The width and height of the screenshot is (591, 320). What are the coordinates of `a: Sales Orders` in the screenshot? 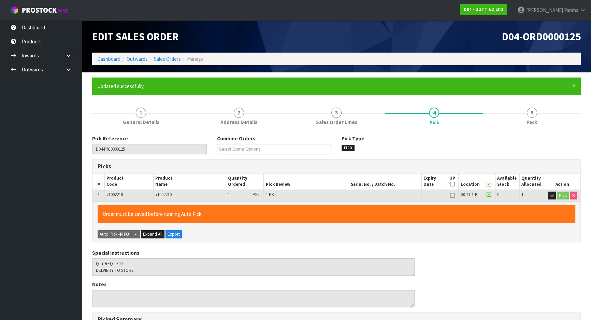 It's located at (167, 59).